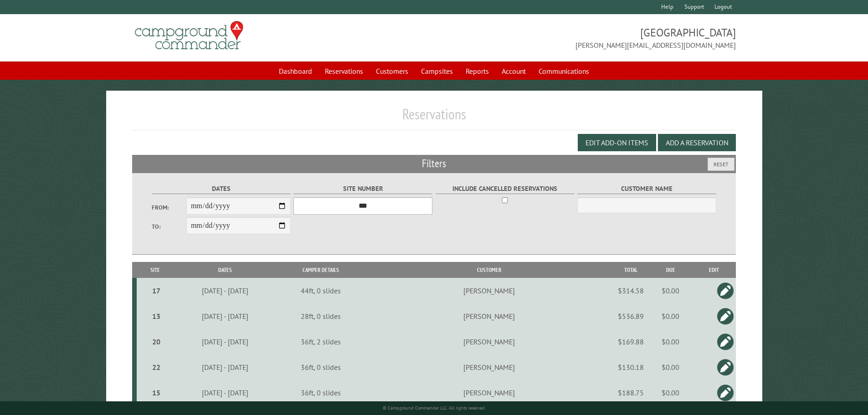 The height and width of the screenshot is (415, 868). I want to click on a: Dashboard, so click(295, 71).